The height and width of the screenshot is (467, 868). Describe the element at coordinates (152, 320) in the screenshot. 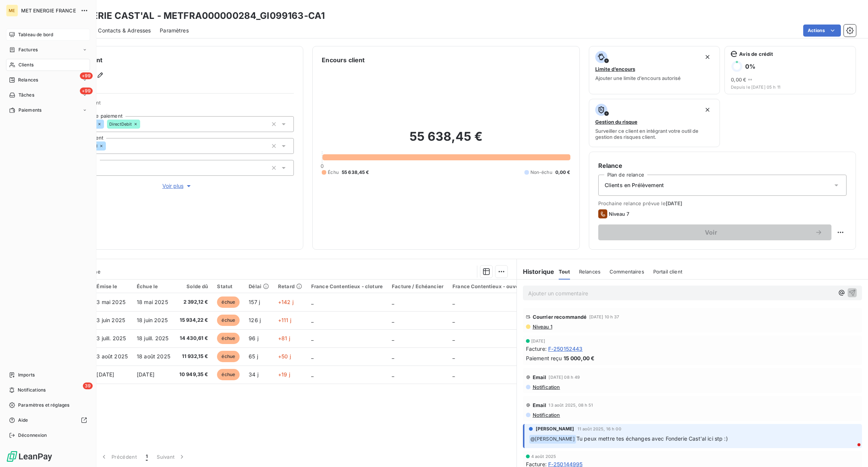

I see `span: 18 juin 2025` at that location.